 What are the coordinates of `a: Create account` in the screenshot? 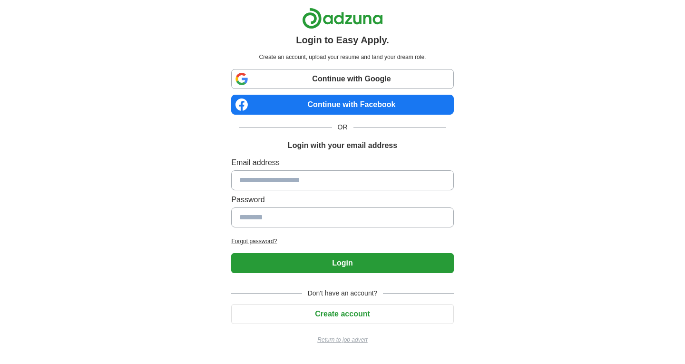 It's located at (342, 314).